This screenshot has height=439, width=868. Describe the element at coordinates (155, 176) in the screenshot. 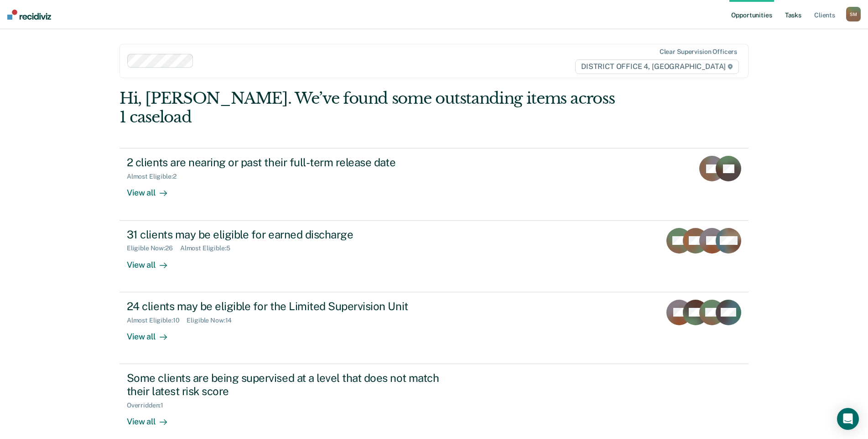

I see `div: Almost Eligible : 2` at that location.